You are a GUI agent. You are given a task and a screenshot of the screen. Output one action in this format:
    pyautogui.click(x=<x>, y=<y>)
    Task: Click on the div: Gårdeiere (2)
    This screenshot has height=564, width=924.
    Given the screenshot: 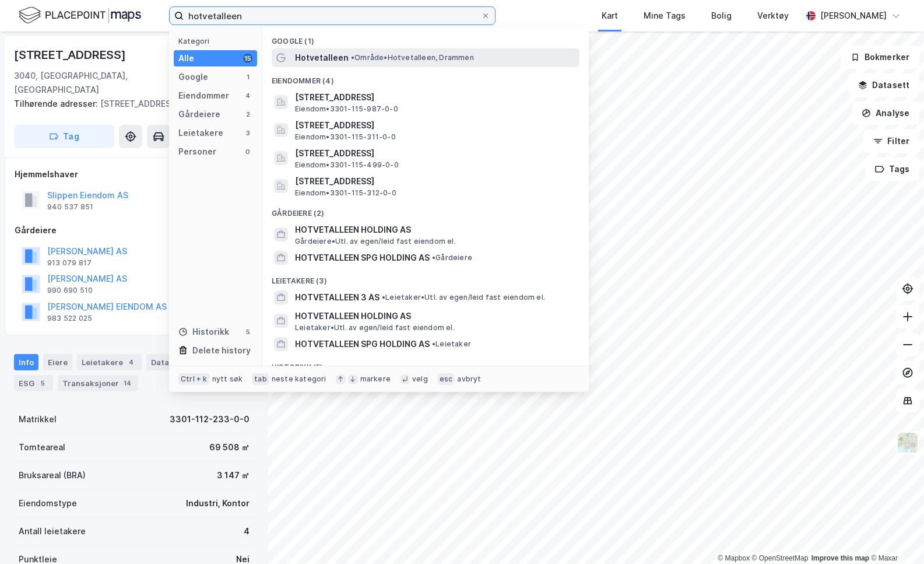 What is the action you would take?
    pyautogui.click(x=426, y=210)
    